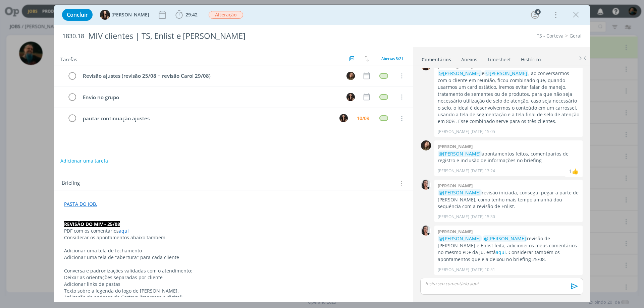  Describe the element at coordinates (186, 15) in the screenshot. I see `button: 29:42` at that location.